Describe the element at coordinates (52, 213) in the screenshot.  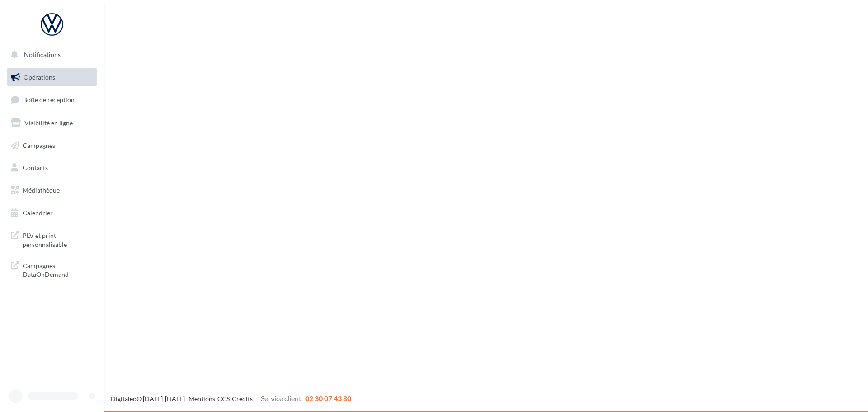
I see `a: Calendrier` at that location.